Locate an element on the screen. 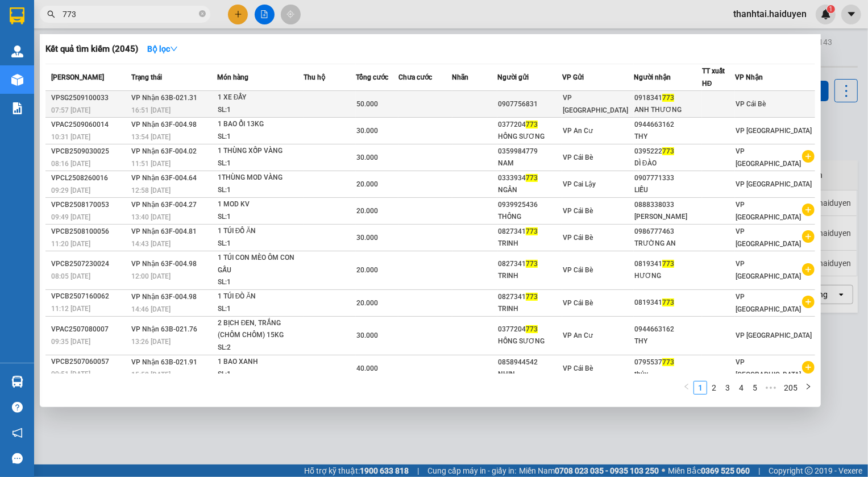  div: HƯƠNG is located at coordinates (668, 276).